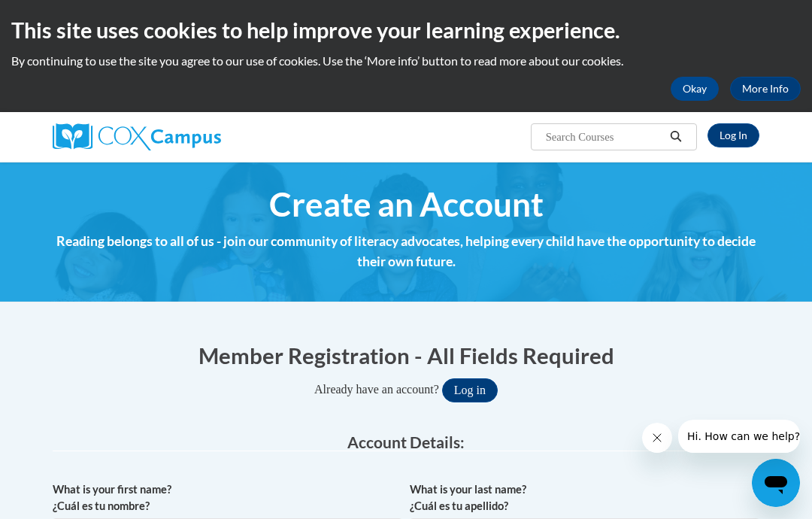 Image resolution: width=812 pixels, height=519 pixels. I want to click on span: Account Details:, so click(406, 442).